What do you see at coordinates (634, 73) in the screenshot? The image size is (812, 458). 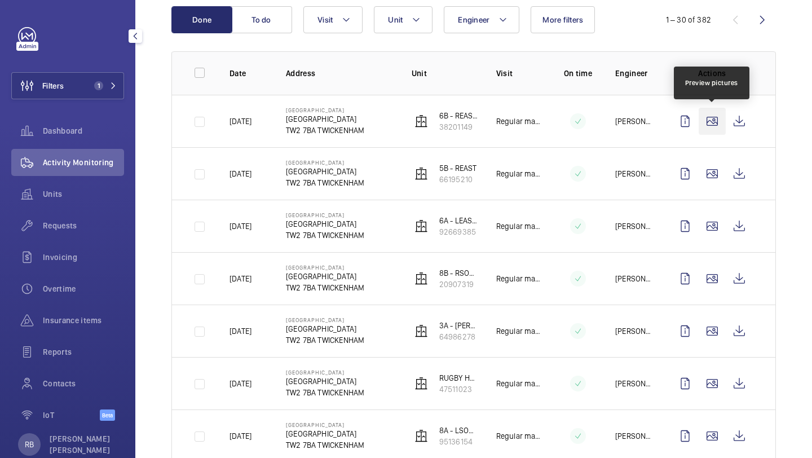 I see `p: Engineer` at bounding box center [634, 73].